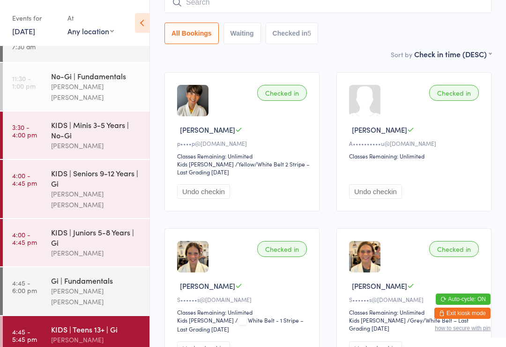 The image size is (506, 347). I want to click on div: At, so click(90, 18).